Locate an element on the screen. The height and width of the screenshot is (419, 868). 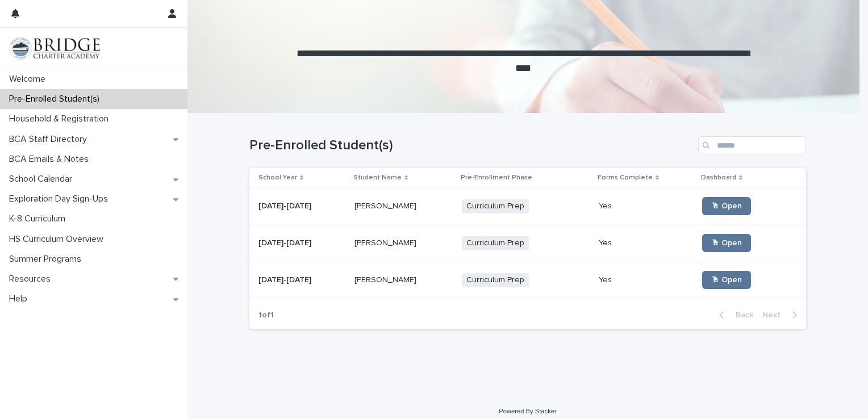
p: Help is located at coordinates (21, 298).